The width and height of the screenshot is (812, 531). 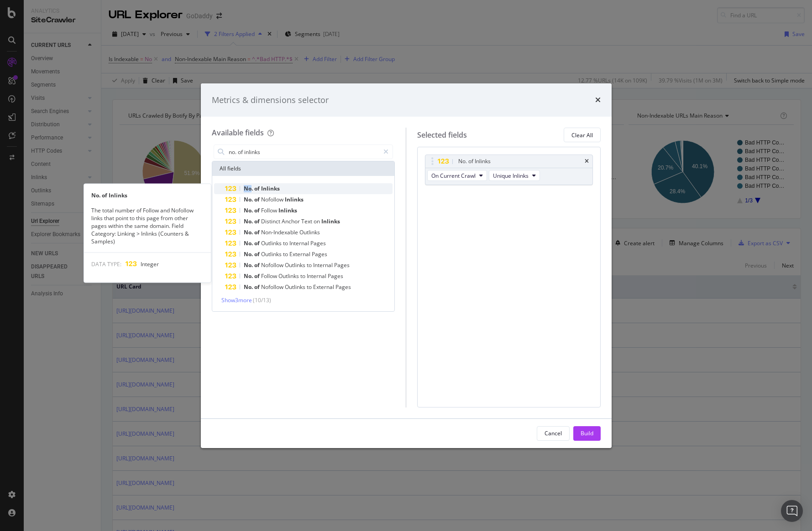 I want to click on span: On Current Crawl, so click(x=453, y=175).